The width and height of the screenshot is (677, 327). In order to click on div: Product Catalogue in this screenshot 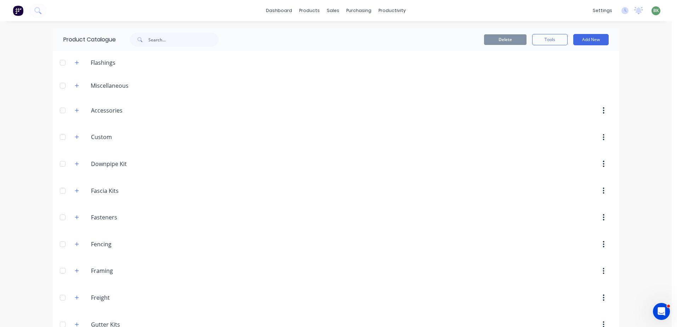, I will do `click(84, 40)`.